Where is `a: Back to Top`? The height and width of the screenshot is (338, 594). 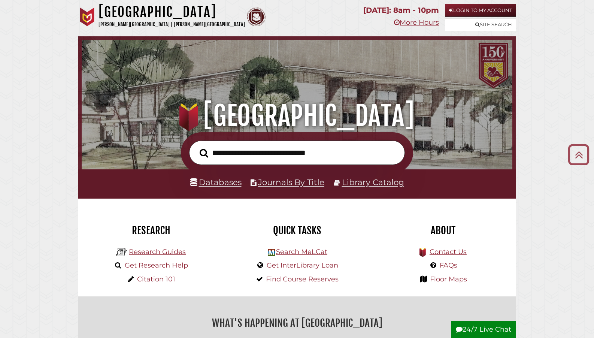
a: Back to Top is located at coordinates (578, 154).